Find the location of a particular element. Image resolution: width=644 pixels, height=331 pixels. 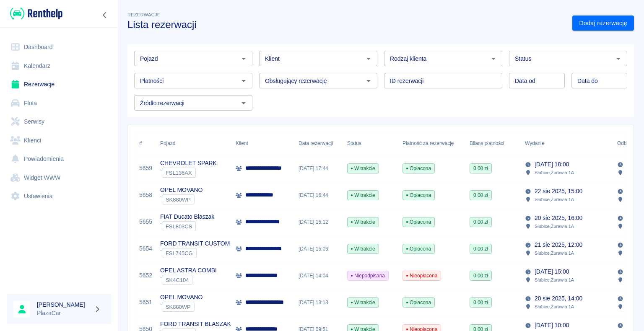

img: Renthelp logo is located at coordinates (36, 13).